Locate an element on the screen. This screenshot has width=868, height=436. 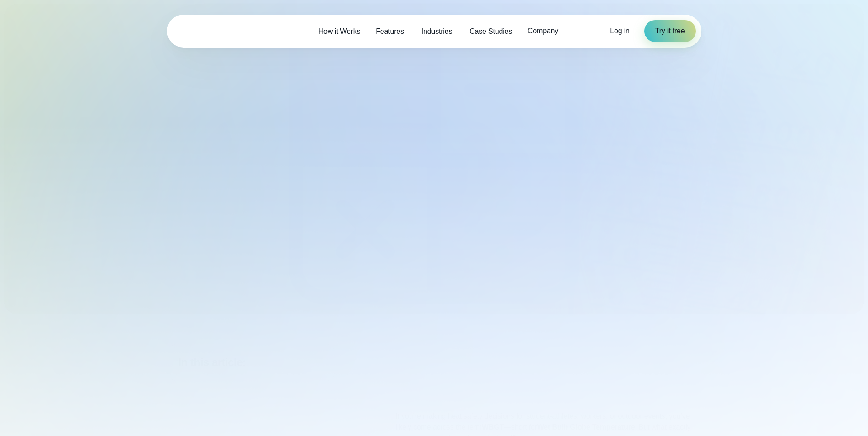
a: Log in is located at coordinates (619, 31).